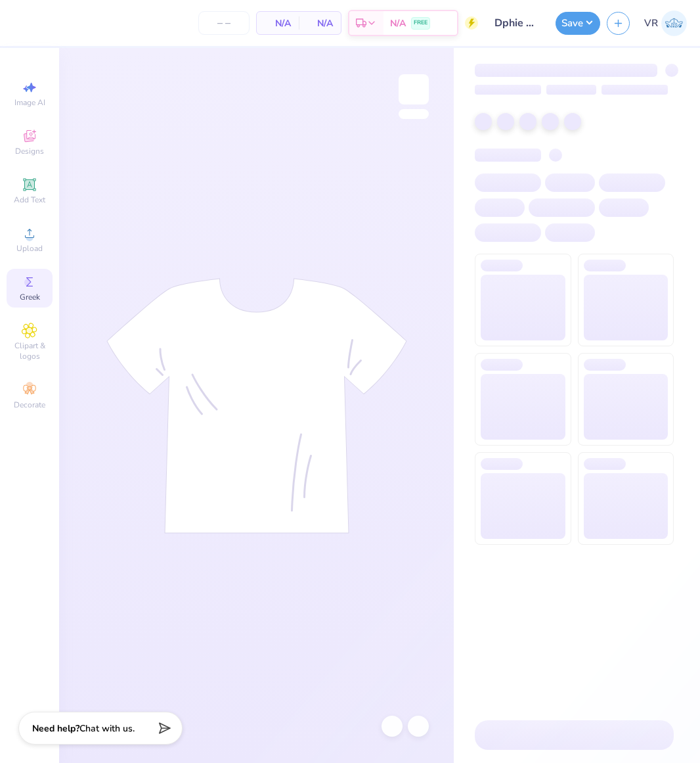  What do you see at coordinates (30, 103) in the screenshot?
I see `span: Image AI` at bounding box center [30, 103].